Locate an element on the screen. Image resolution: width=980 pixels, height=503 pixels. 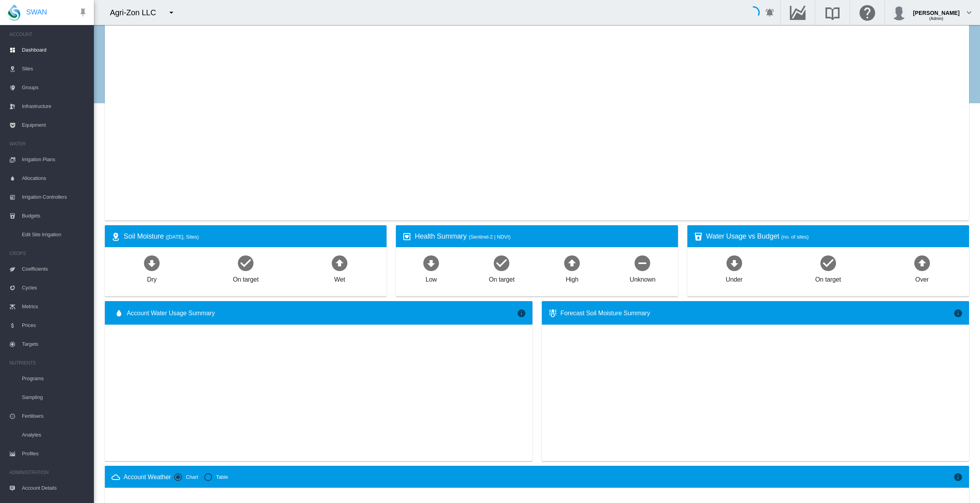
span: ADMINISTRATION is located at coordinates (48, 473).